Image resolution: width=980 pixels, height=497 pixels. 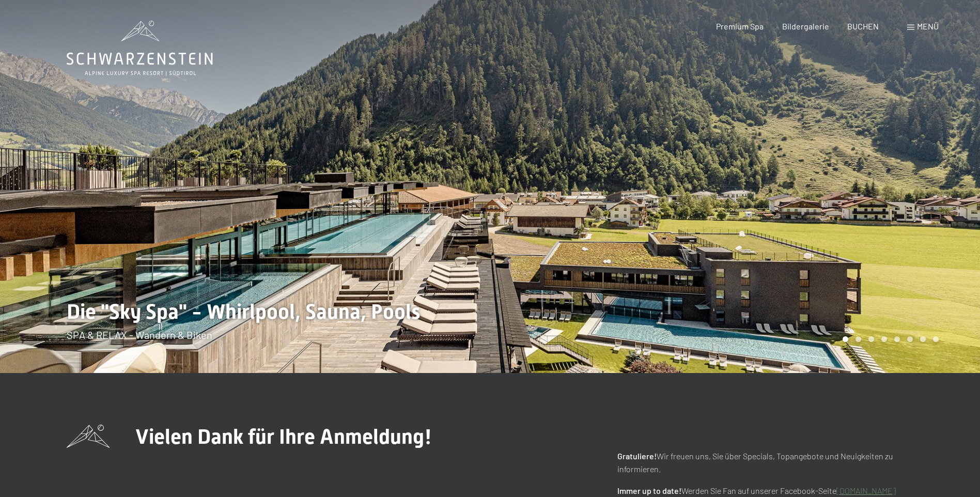 I want to click on span: Premium Spa, so click(x=740, y=26).